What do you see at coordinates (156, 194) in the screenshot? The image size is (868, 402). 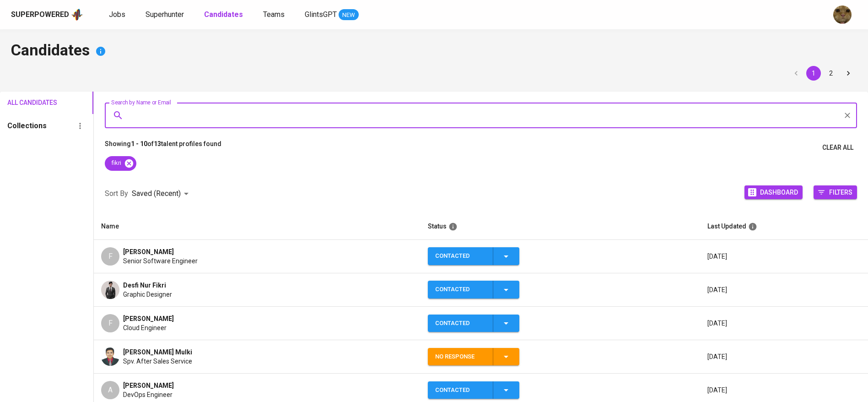 I see `p: Saved (Recent)` at bounding box center [156, 194].